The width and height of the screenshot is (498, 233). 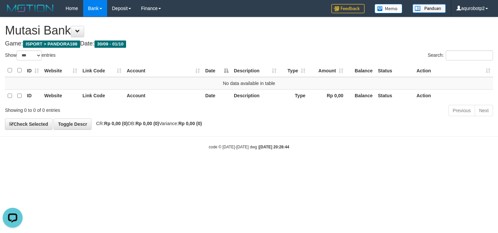 What do you see at coordinates (102, 71) in the screenshot?
I see `th: Link Code: activate to sort column ascending` at bounding box center [102, 71].